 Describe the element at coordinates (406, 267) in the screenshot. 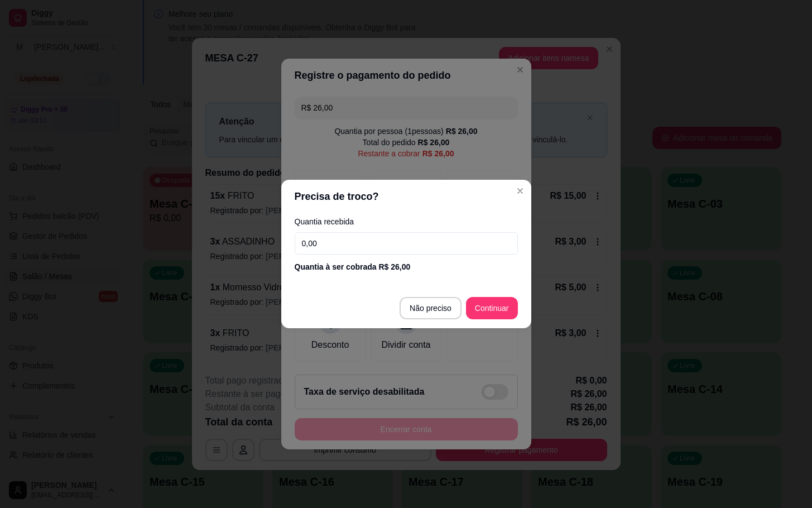

I see `div: Quantia à ser cobrada R$ 26,00` at that location.